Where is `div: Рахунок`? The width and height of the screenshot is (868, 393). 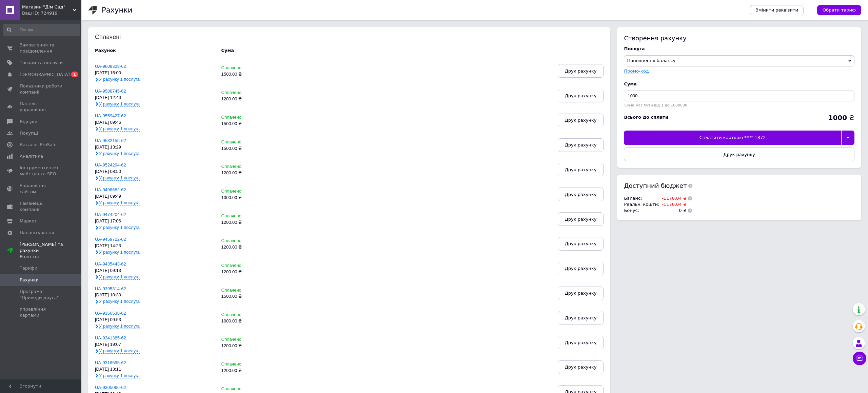 div: Рахунок is located at coordinates (155, 51).